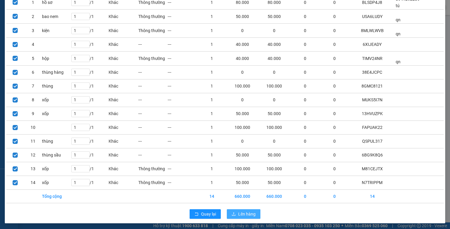  What do you see at coordinates (33, 141) in the screenshot?
I see `td: 11` at bounding box center [33, 141].